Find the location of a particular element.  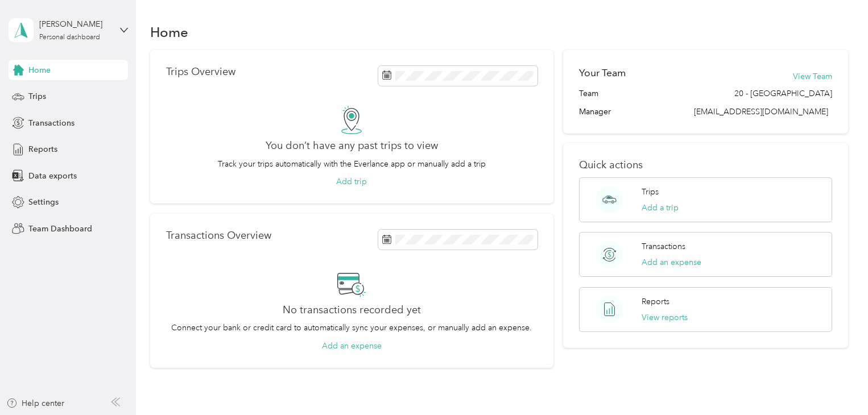

span: Manager is located at coordinates (595, 111).